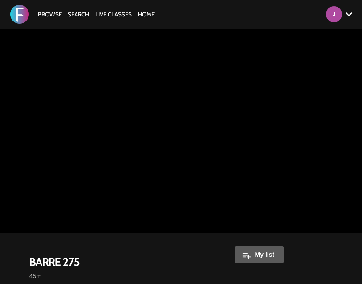  I want to click on strong: BARRE 275, so click(54, 262).